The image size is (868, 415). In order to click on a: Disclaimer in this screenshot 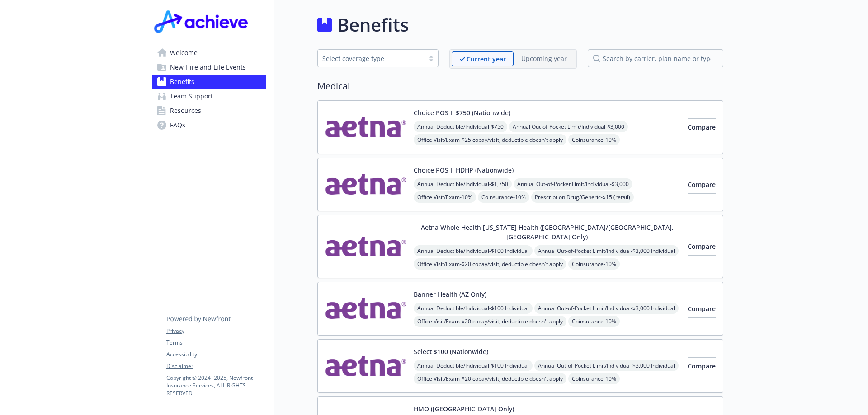, I will do `click(216, 366)`.